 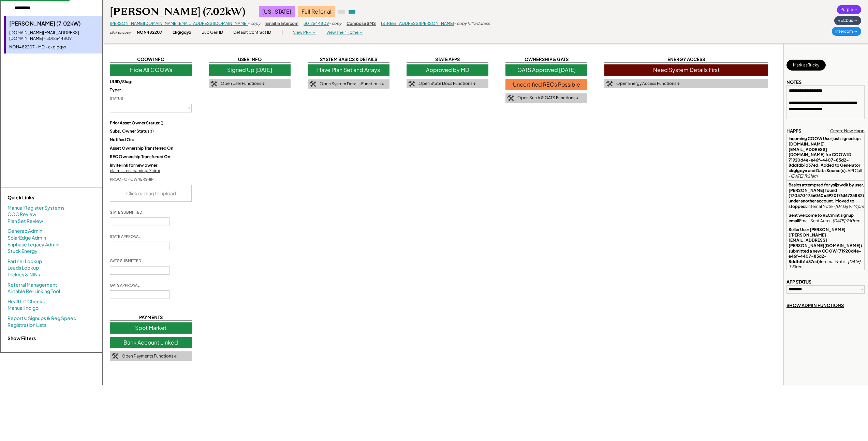 What do you see at coordinates (349, 70) in the screenshot?
I see `div: Have Plan Set and Arrays` at bounding box center [349, 70].